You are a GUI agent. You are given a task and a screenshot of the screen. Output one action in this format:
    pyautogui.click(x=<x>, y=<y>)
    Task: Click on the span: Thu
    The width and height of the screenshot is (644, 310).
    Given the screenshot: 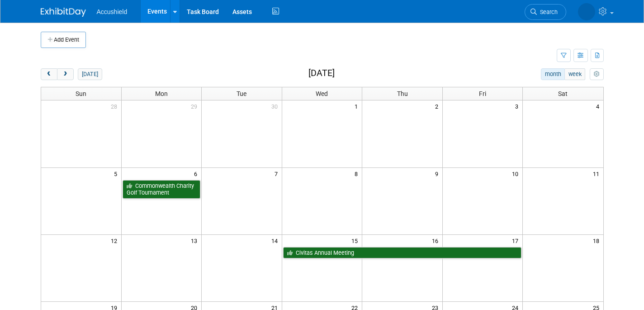 What is the action you would take?
    pyautogui.click(x=402, y=94)
    